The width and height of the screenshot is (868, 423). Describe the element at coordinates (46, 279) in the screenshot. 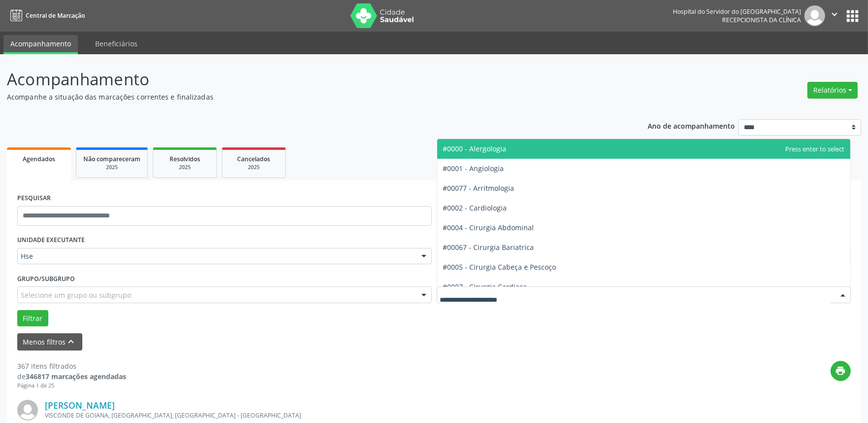

I see `label: Grupo/Subgrupo` at that location.